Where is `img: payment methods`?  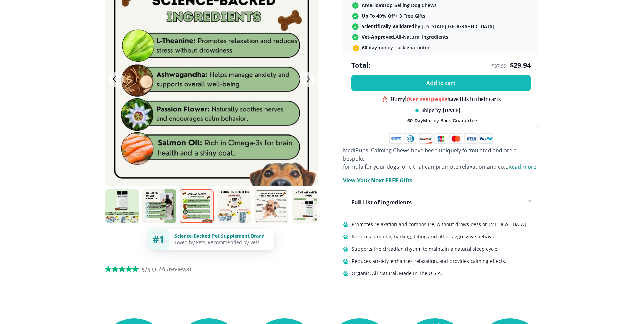
img: payment methods is located at coordinates (441, 139).